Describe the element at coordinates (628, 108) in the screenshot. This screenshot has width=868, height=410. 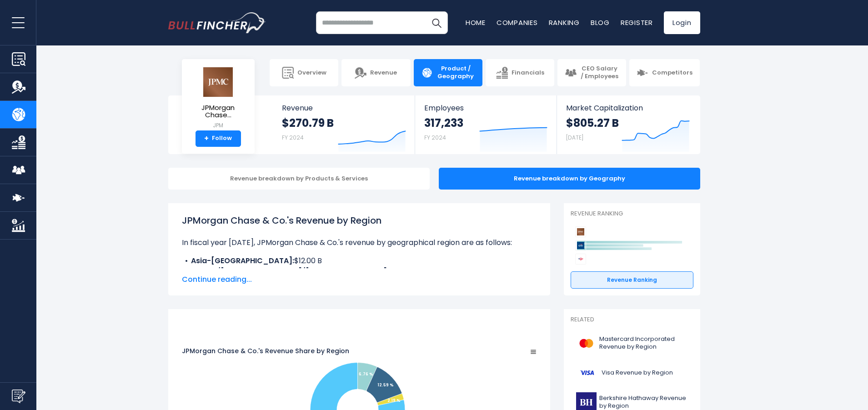
I see `span: Market Capitalization` at that location.